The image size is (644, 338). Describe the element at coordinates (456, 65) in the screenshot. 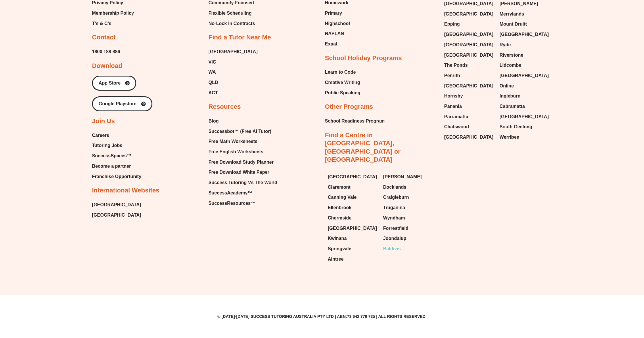

I see `span: The Ponds` at that location.